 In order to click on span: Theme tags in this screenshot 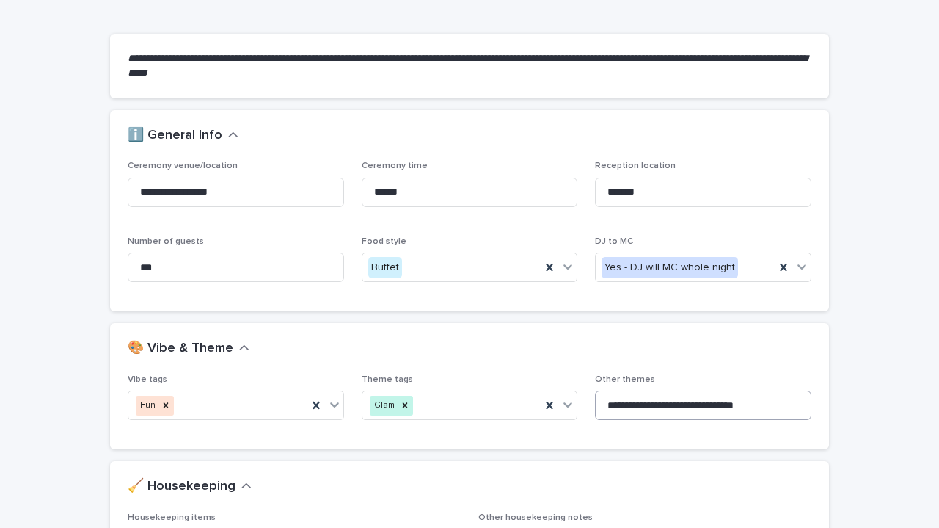, I will do `click(387, 379)`.